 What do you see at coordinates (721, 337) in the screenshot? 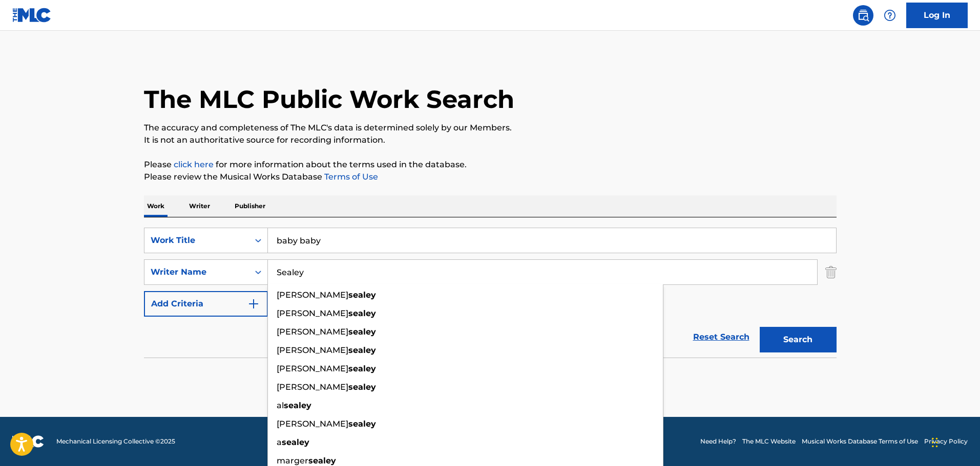
I see `a: Reset Search` at bounding box center [721, 337].